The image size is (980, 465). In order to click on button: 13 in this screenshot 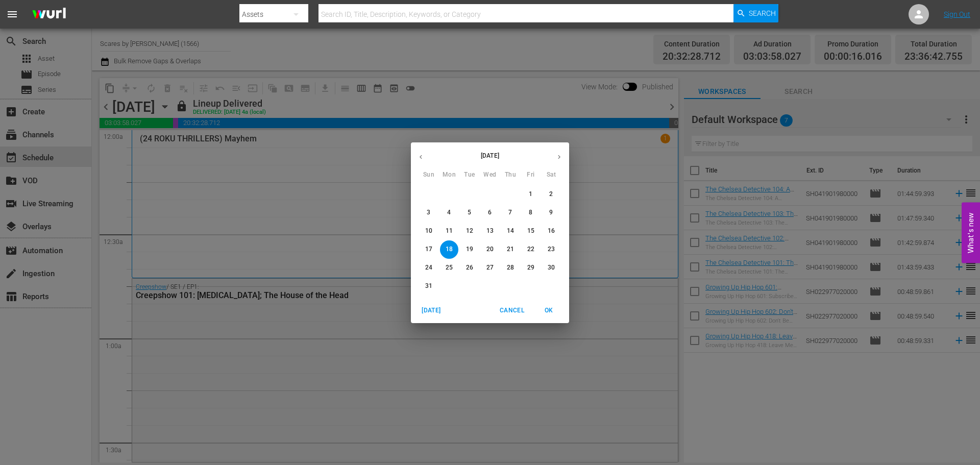, I will do `click(490, 231)`.